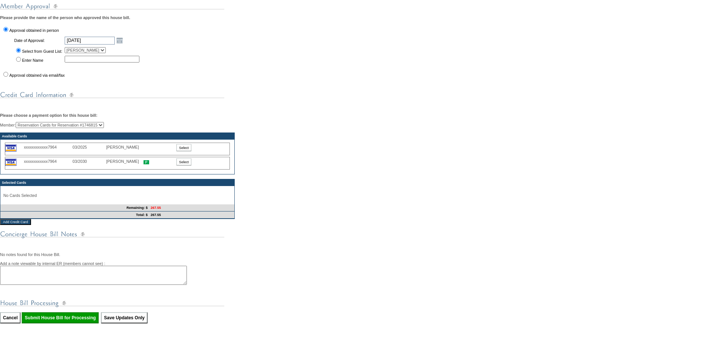 The image size is (712, 341). Describe the element at coordinates (34, 30) in the screenshot. I see `label: Approval obtained in person` at that location.